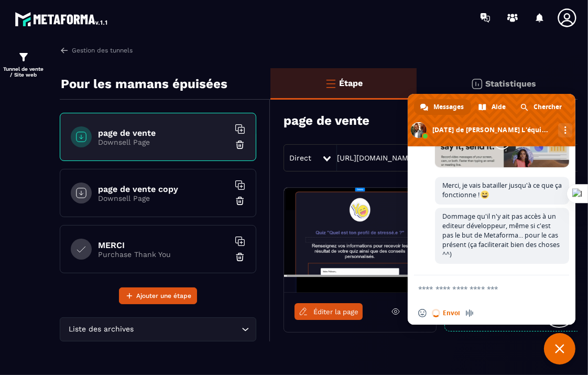  Describe the element at coordinates (502, 190) in the screenshot. I see `span: Merci, je vais batailler jusqu'à ce que ça fonctionne !` at that location.